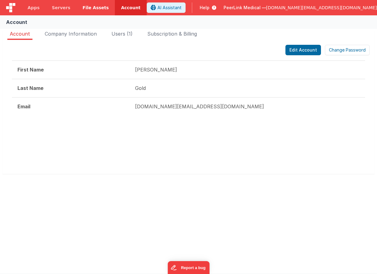  Describe the element at coordinates (303, 50) in the screenshot. I see `button: Edit Account` at that location.